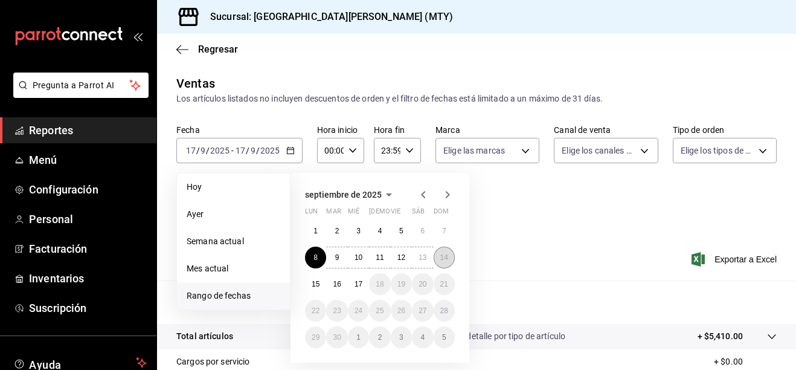 Image resolution: width=796 pixels, height=370 pixels. I want to click on label: Hora fin, so click(397, 130).